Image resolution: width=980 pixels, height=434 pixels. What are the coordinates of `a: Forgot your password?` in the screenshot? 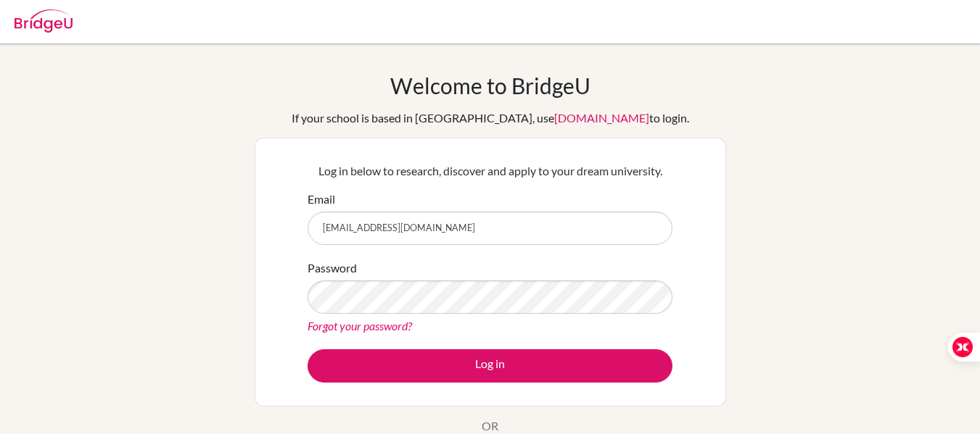 It's located at (360, 325).